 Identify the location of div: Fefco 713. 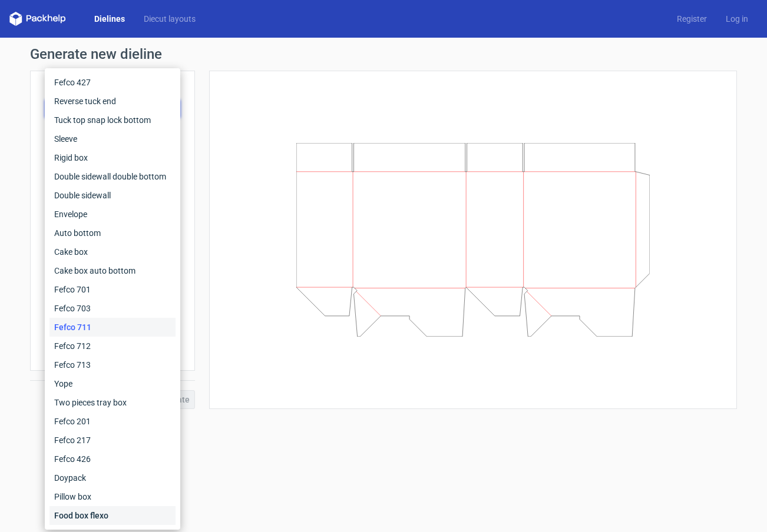
(113, 365).